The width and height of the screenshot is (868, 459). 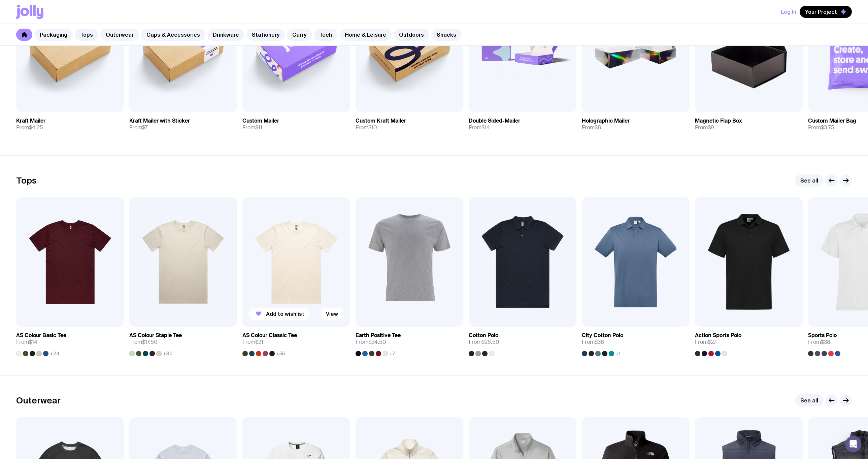 I want to click on h3: Custom Mailer Bag, so click(x=832, y=121).